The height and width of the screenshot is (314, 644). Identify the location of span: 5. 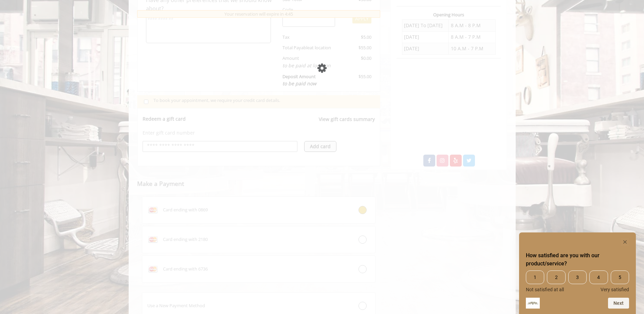
(619, 277).